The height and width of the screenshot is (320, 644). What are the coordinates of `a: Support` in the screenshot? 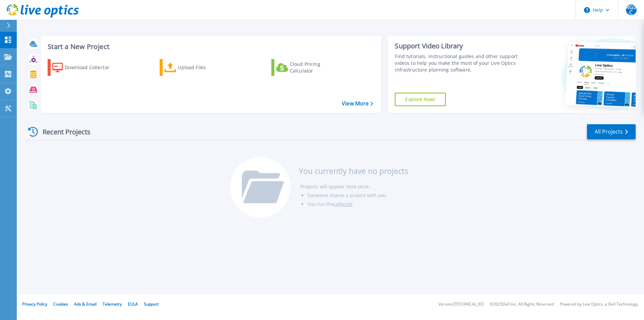 It's located at (151, 304).